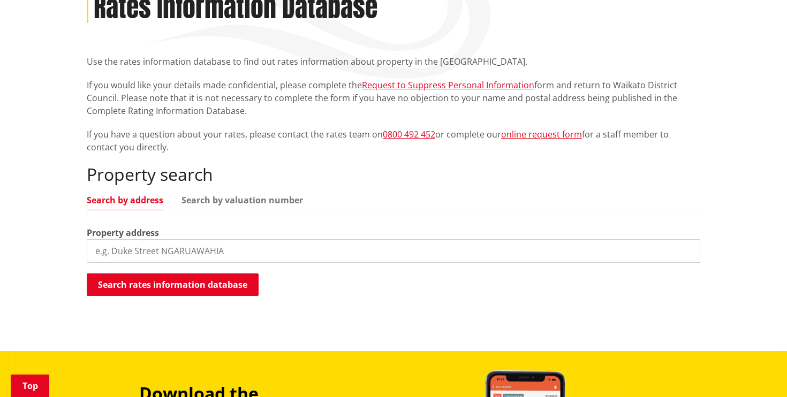 This screenshot has width=787, height=397. What do you see at coordinates (394, 98) in the screenshot?
I see `p: If you would like your details made confidential, please complete the form and return to Waikato ...` at bounding box center [394, 98].